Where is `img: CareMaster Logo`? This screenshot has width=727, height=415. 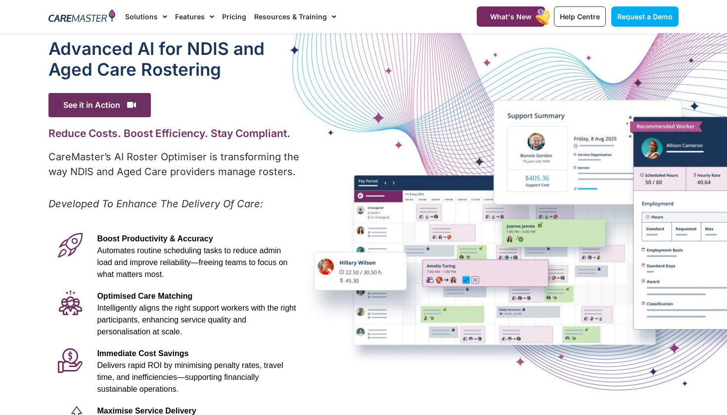
img: CareMaster Logo is located at coordinates (82, 17).